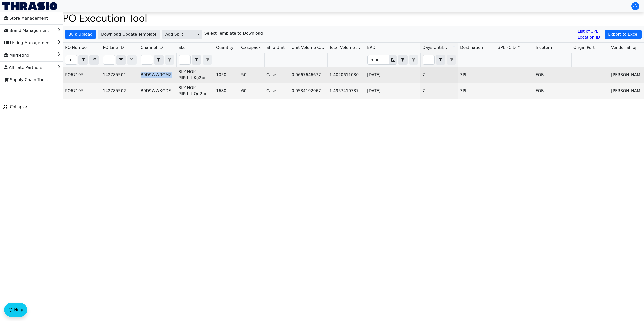  What do you see at coordinates (28, 43) in the screenshot?
I see `span: Listing Management` at bounding box center [28, 43].